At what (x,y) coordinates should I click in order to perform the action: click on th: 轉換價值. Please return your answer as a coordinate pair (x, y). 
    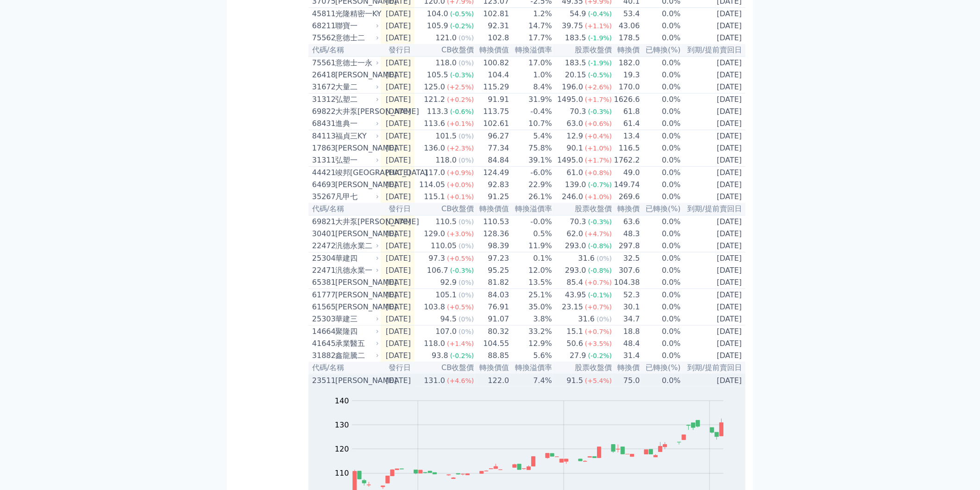
    Looking at the image, I should click on (492, 209).